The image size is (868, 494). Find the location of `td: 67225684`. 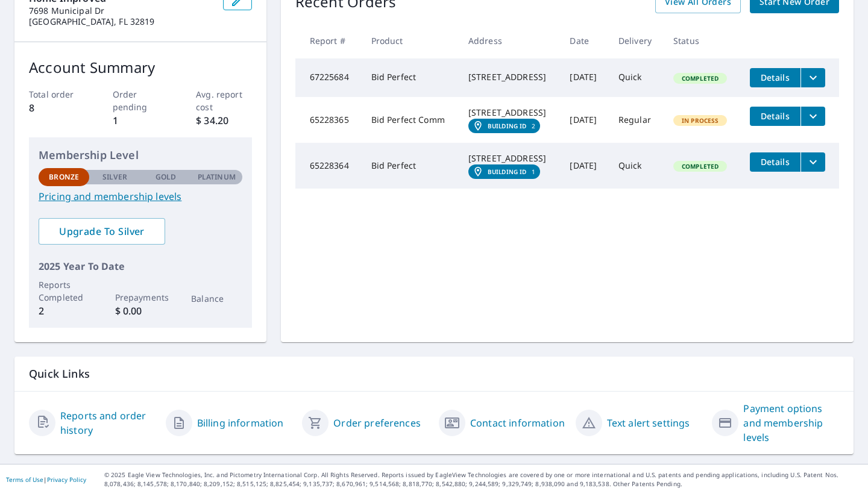

td: 67225684 is located at coordinates (329, 78).